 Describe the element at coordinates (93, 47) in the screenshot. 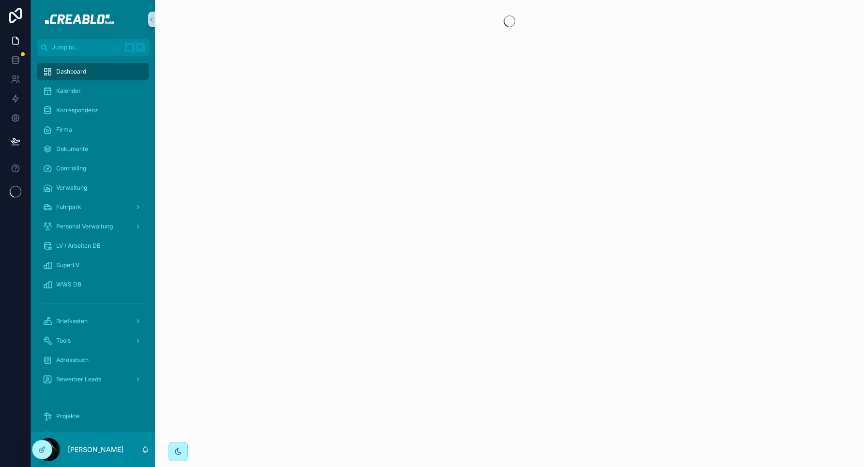

I see `button: Jump to...K` at that location.